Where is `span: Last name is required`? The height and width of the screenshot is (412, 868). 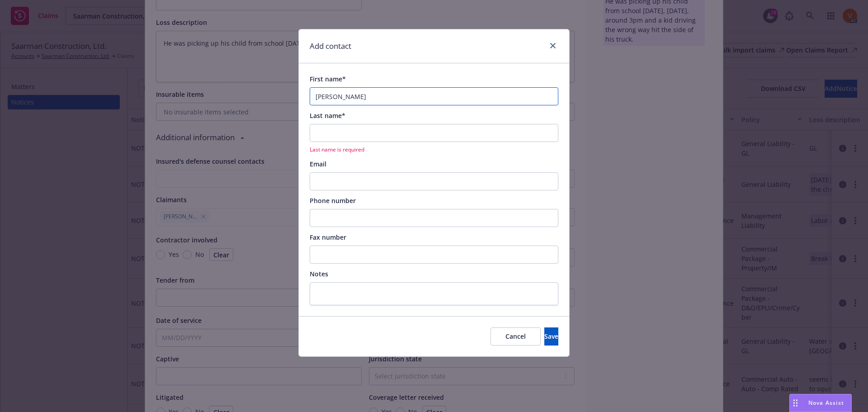 span: Last name is required is located at coordinates (434, 149).